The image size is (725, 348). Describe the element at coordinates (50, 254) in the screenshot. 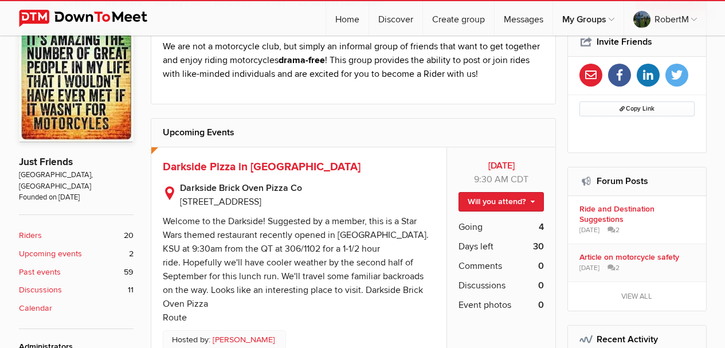

I see `b: Upcoming events` at that location.